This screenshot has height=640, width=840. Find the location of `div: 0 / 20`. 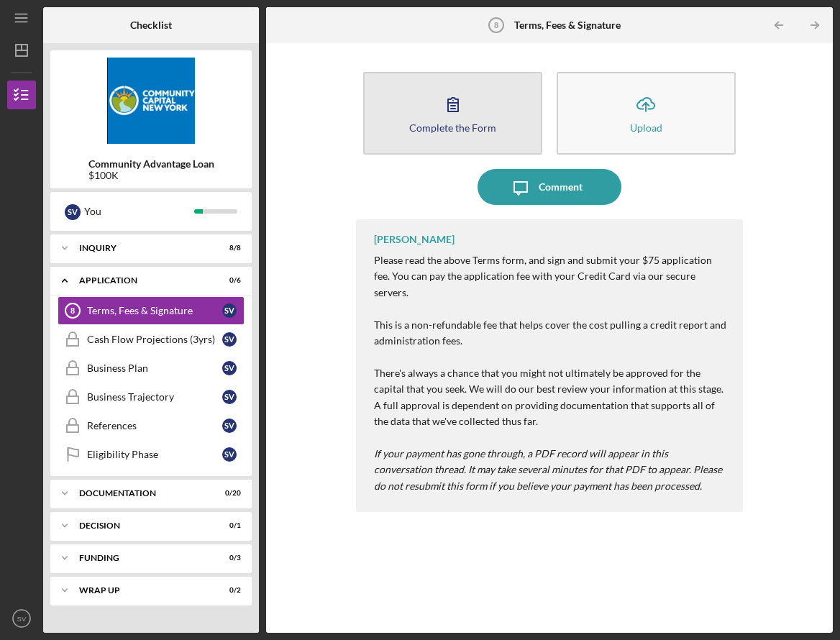

div: 0 / 20 is located at coordinates (228, 493).